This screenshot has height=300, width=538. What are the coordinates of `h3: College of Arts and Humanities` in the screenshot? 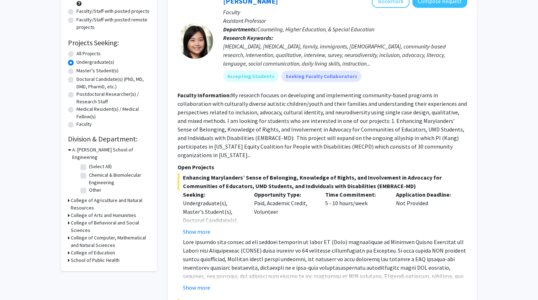 It's located at (104, 215).